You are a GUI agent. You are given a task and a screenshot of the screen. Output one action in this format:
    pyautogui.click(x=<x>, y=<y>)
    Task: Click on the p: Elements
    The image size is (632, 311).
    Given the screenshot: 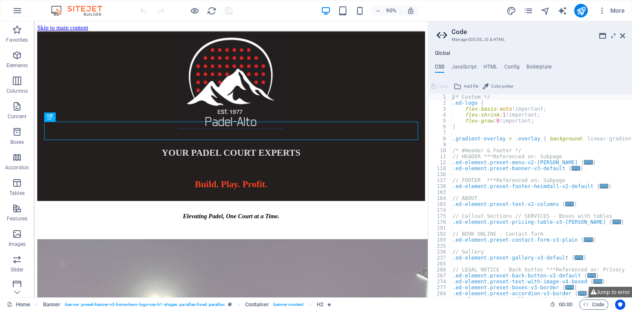 What is the action you would take?
    pyautogui.click(x=17, y=66)
    